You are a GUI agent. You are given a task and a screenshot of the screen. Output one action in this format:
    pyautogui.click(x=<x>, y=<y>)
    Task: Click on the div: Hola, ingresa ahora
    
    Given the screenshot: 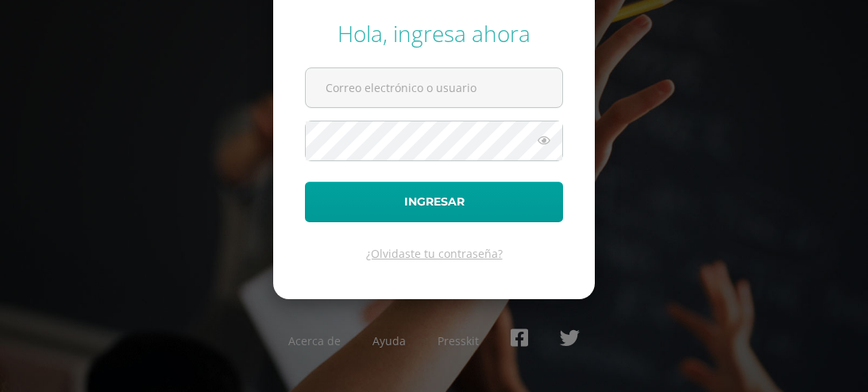 What is the action you would take?
    pyautogui.click(x=434, y=33)
    